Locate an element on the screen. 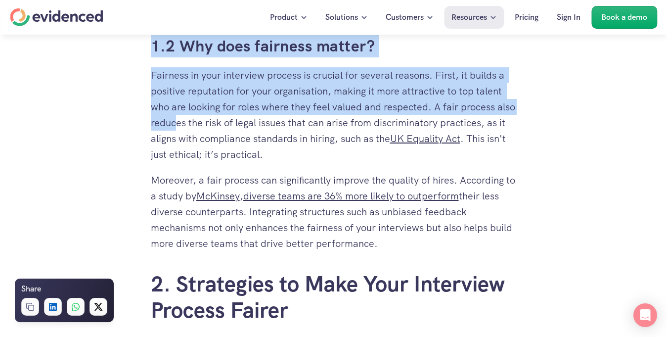 The image size is (667, 337). p: Fairness in your interview process is crucial for several reasons. First, it builds a positive re... is located at coordinates (334, 115).